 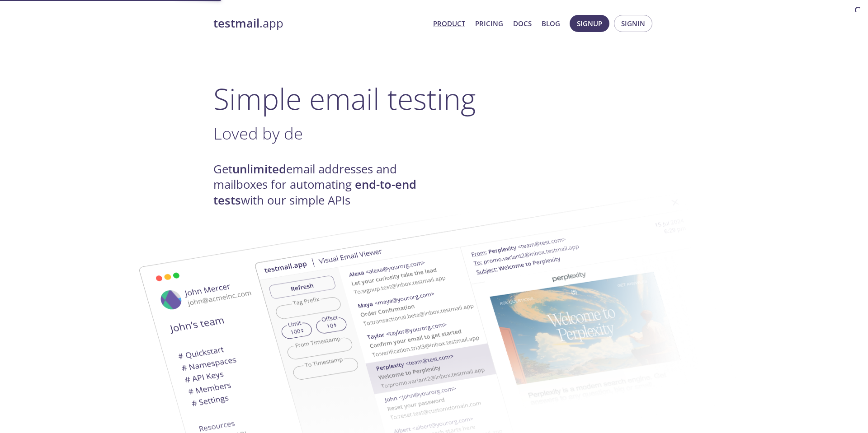 What do you see at coordinates (434, 98) in the screenshot?
I see `h1: Simple email testing` at bounding box center [434, 98].